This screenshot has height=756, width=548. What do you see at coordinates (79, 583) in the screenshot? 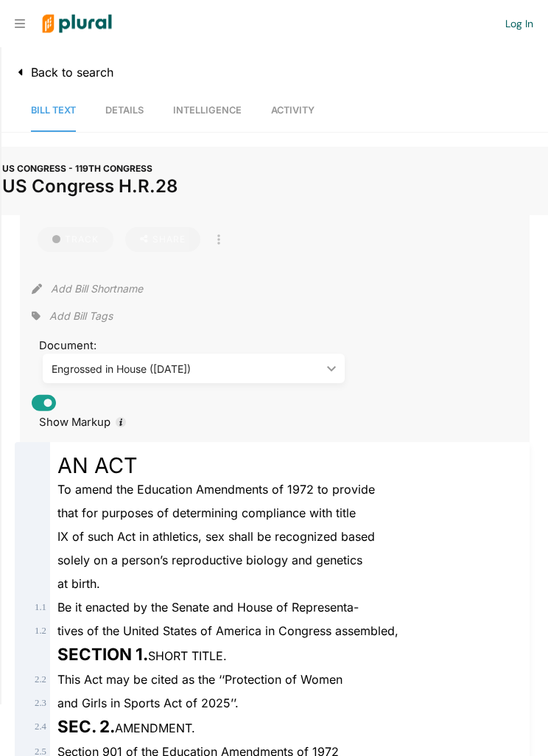
I see `span: at birth.` at bounding box center [79, 583].